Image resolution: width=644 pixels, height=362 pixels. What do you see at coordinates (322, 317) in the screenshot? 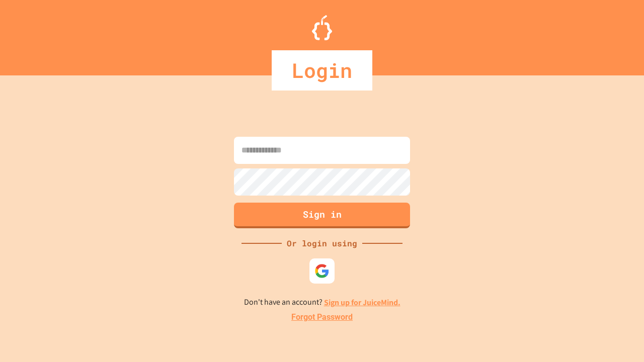
I see `a: Forgot Password` at bounding box center [322, 317].